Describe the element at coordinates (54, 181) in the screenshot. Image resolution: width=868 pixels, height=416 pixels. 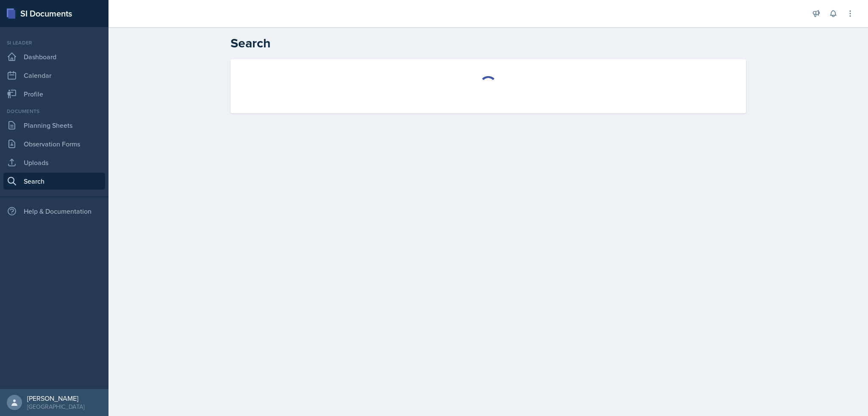
I see `a: Search` at that location.